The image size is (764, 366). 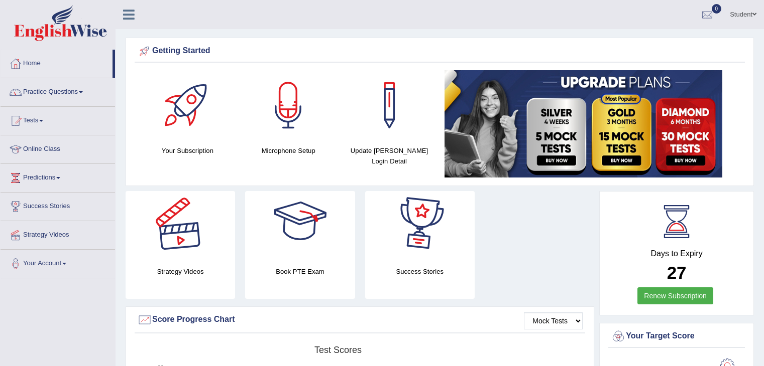 What do you see at coordinates (180, 272) in the screenshot?
I see `h4: Strategy Videos` at bounding box center [180, 272].